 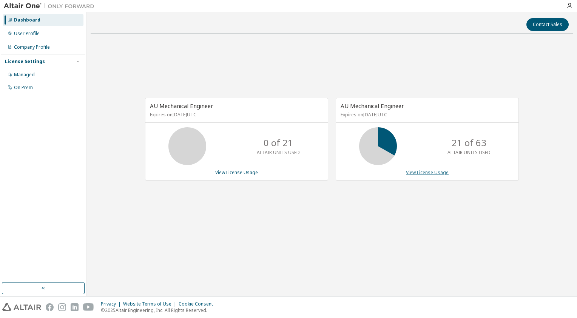 I want to click on div: On Prem, so click(x=23, y=88).